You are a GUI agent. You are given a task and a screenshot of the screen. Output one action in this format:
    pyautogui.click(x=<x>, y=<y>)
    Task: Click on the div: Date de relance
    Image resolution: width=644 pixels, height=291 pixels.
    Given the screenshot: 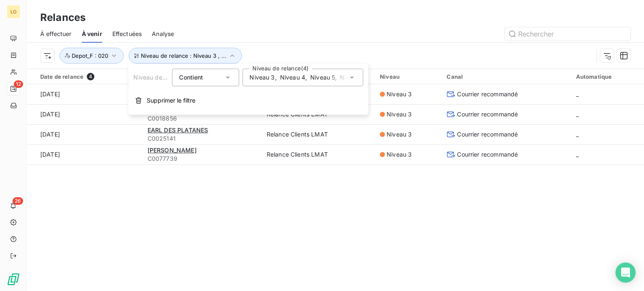 What is the action you would take?
    pyautogui.click(x=89, y=77)
    